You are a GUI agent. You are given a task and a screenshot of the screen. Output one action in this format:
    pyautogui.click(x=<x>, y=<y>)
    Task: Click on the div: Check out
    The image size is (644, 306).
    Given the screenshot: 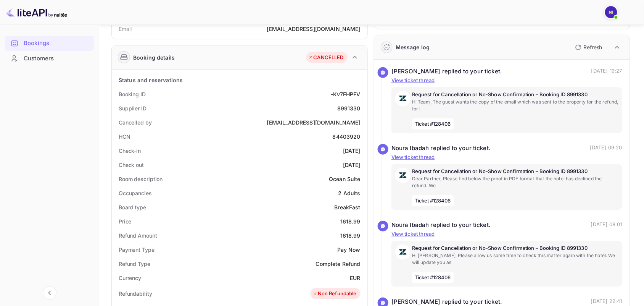 What is the action you would take?
    pyautogui.click(x=132, y=164)
    